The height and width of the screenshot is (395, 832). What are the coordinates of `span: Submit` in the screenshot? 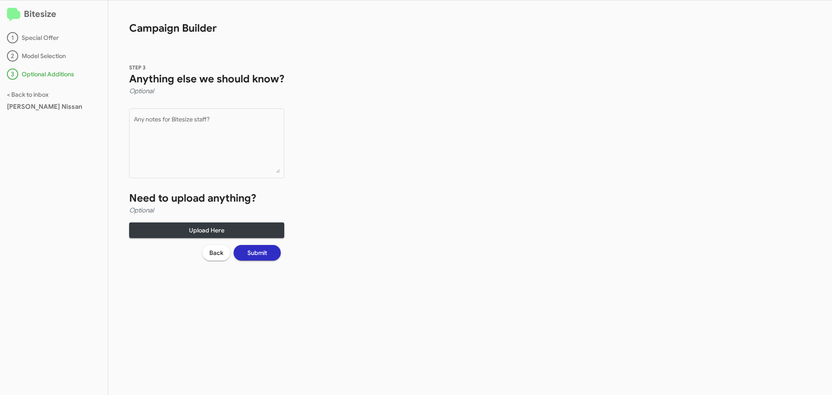 It's located at (257, 253).